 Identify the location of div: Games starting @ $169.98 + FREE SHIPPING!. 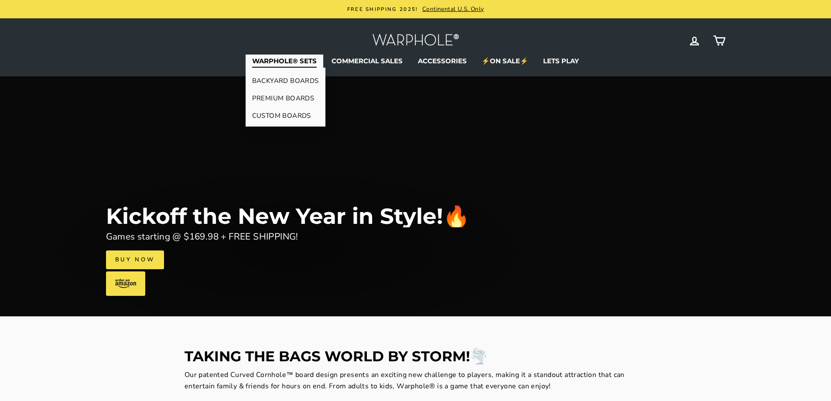
(202, 236).